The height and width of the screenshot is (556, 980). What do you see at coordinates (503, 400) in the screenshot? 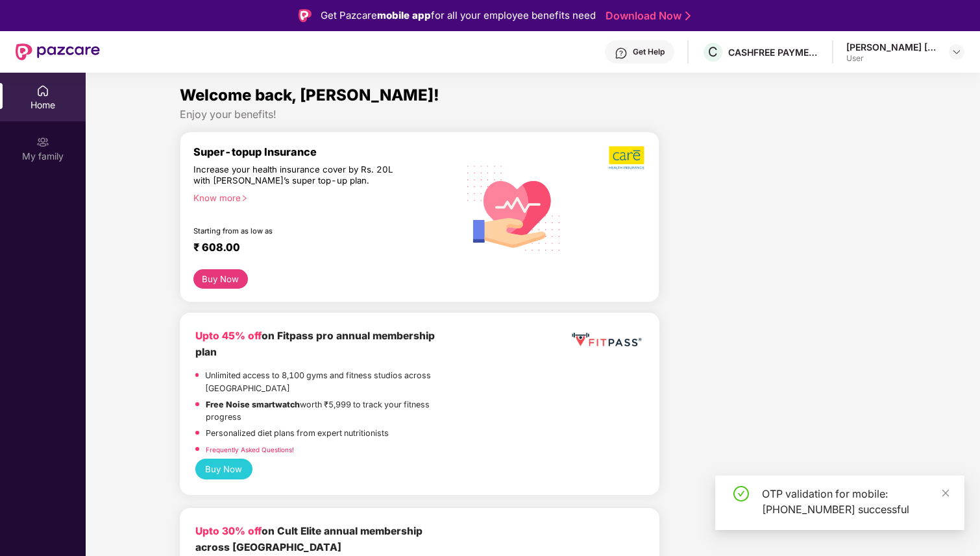
I see `img: fpp.png` at bounding box center [503, 400].